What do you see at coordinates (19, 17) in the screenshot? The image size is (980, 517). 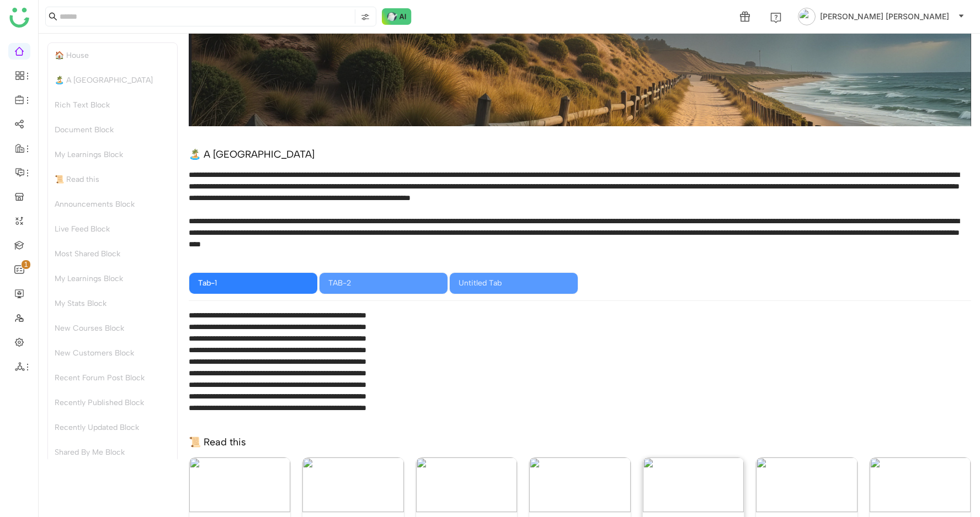 I see `img: logo` at bounding box center [19, 17].